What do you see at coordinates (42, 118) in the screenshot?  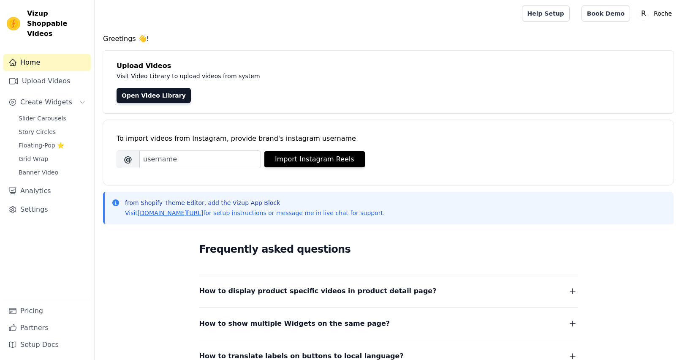 I see `span: Slider Carousels` at bounding box center [42, 118].